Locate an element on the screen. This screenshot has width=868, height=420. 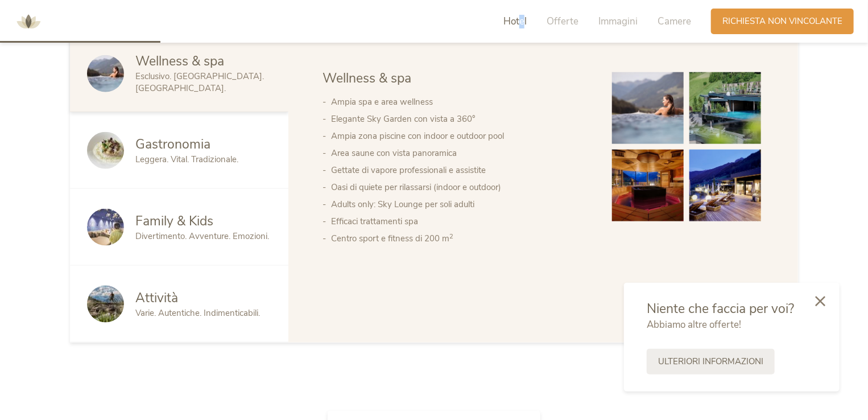
a: Ulteriori informazioni is located at coordinates (711, 361).